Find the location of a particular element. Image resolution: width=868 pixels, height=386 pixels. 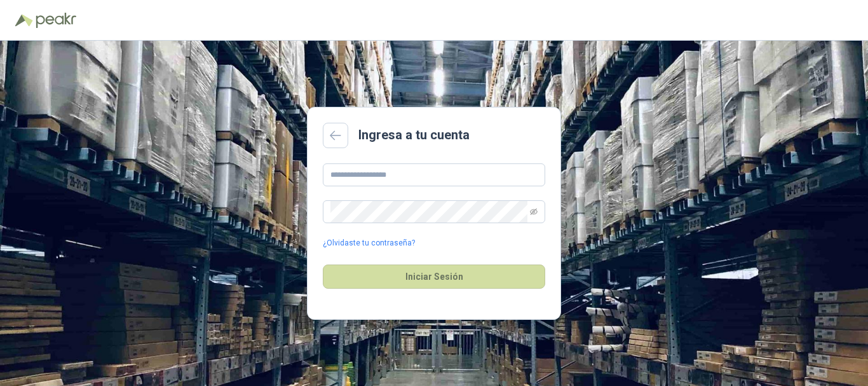

span: eye-invisible is located at coordinates (534, 212).